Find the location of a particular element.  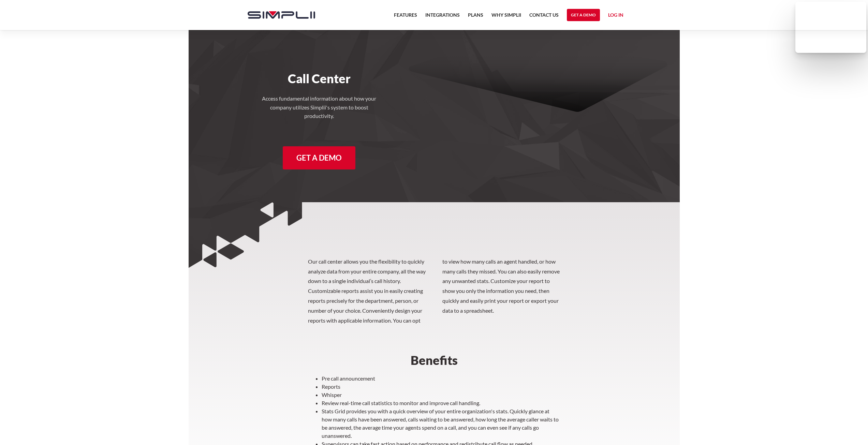

li: Review real-time call statistics to monitor and improve call handling. is located at coordinates (441, 403).